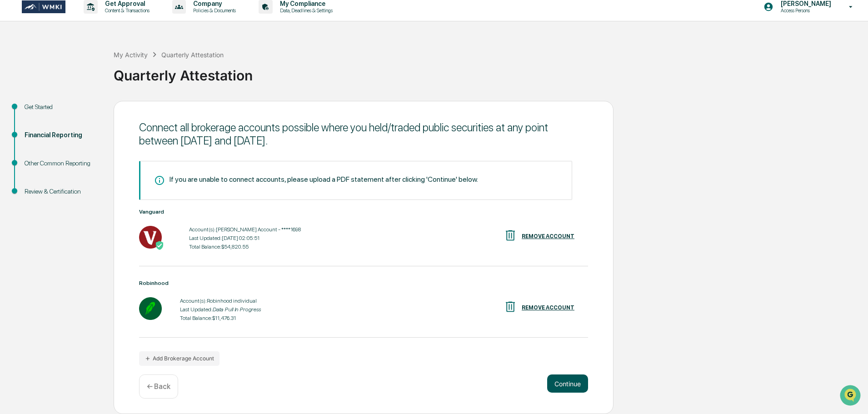  Describe the element at coordinates (11, 11) in the screenshot. I see `img: f2157a4c-a0d3-4daa-907e-bb6f0de503a5-1751232295721` at that location.